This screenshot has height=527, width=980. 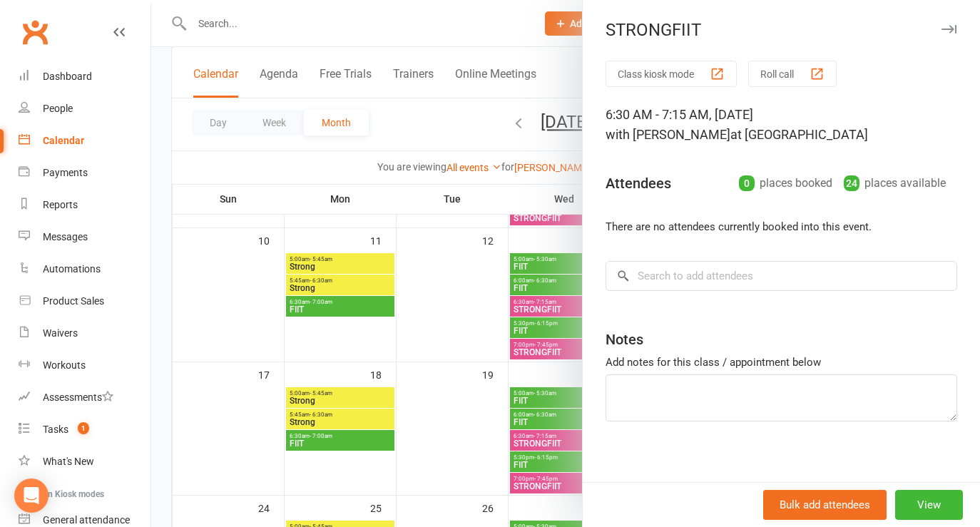 I want to click on div: Notes, so click(x=624, y=339).